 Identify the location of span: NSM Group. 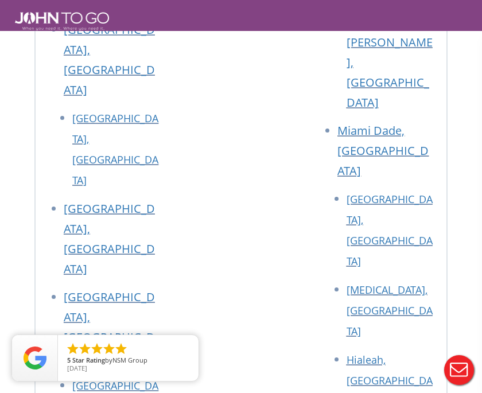
(130, 360).